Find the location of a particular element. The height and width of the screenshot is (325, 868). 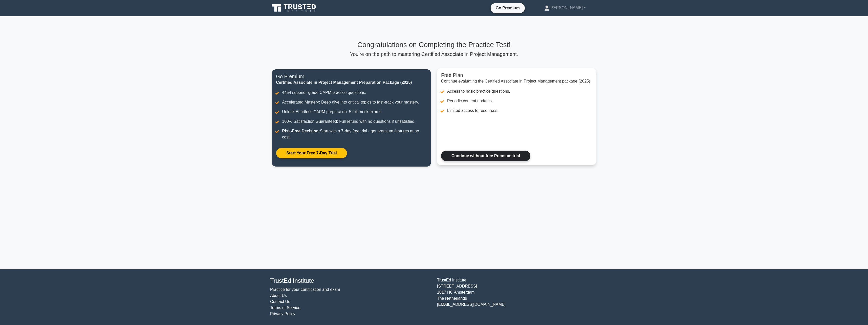

a: Privacy Policy is located at coordinates (283, 314).